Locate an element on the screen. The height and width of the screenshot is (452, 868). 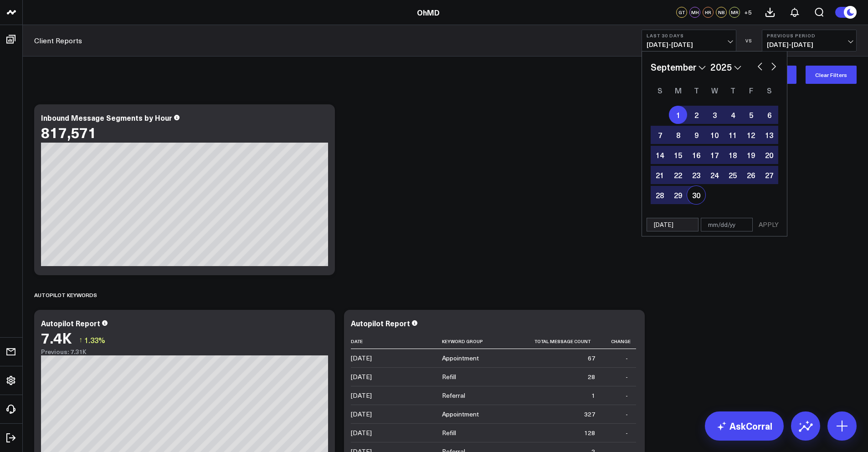
div: 128 is located at coordinates (589, 433).